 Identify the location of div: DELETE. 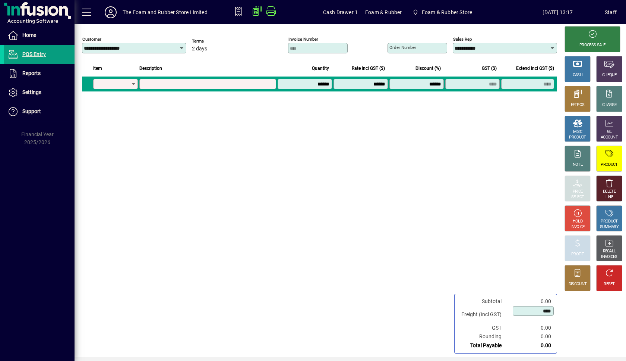
(610, 191).